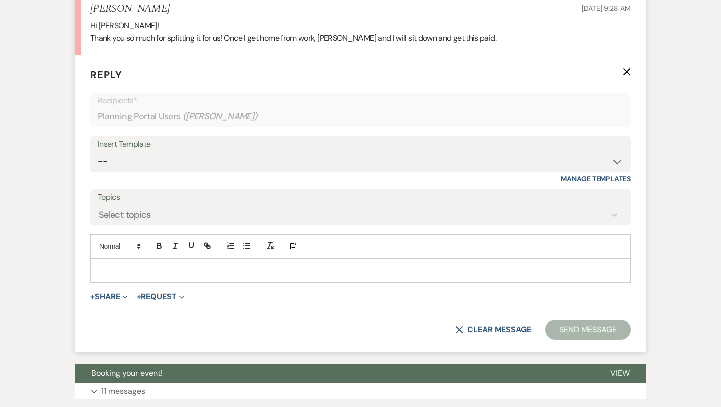 The image size is (721, 407). Describe the element at coordinates (360, 144) in the screenshot. I see `div: Insert Template` at that location.